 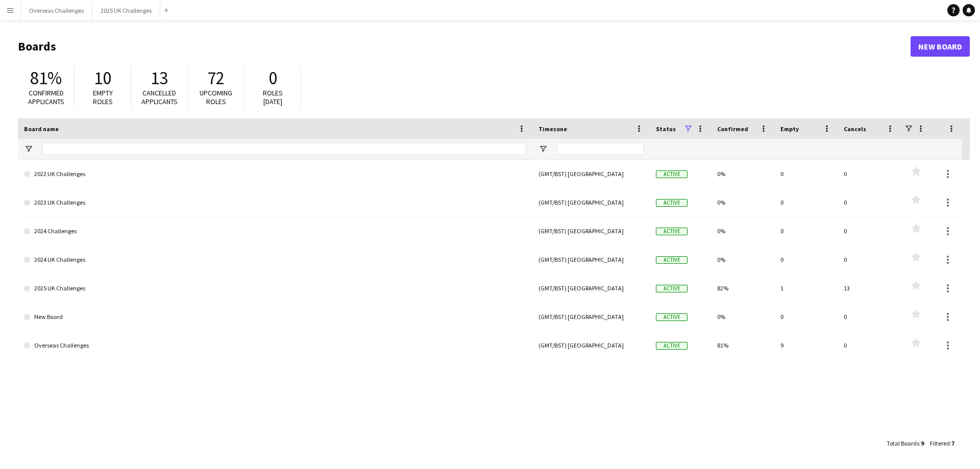 I want to click on div: 1, so click(x=805, y=287).